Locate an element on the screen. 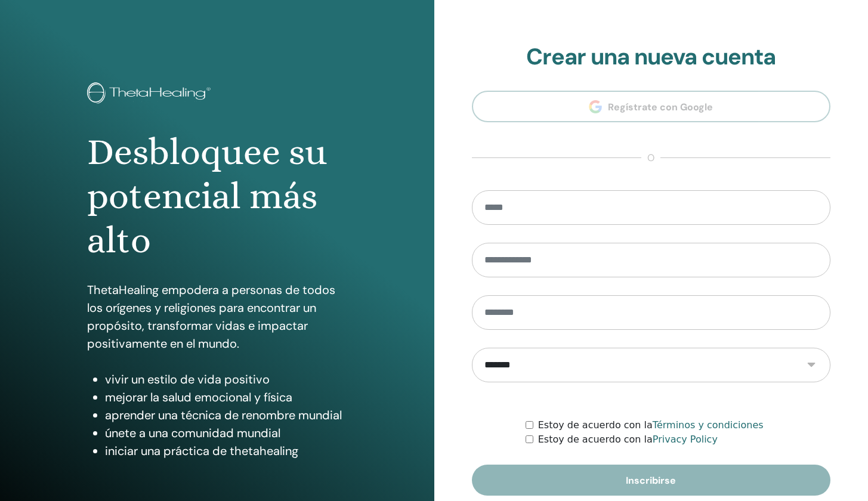  li: únete a una comunidad mundial is located at coordinates (225, 433).